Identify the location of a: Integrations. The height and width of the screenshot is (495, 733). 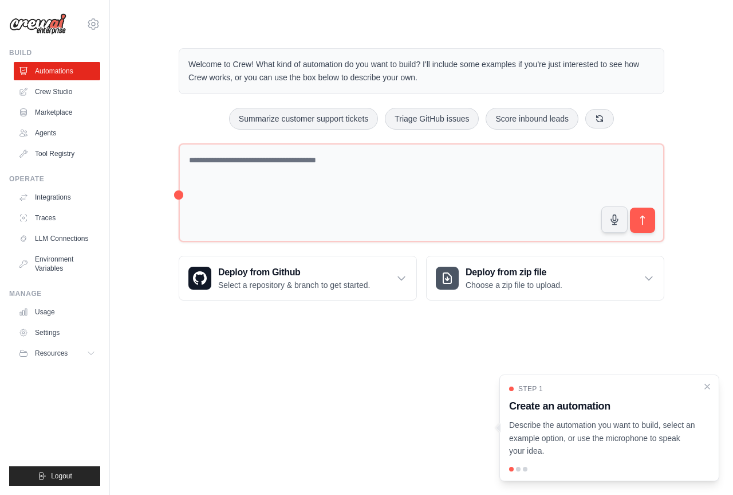
(57, 197).